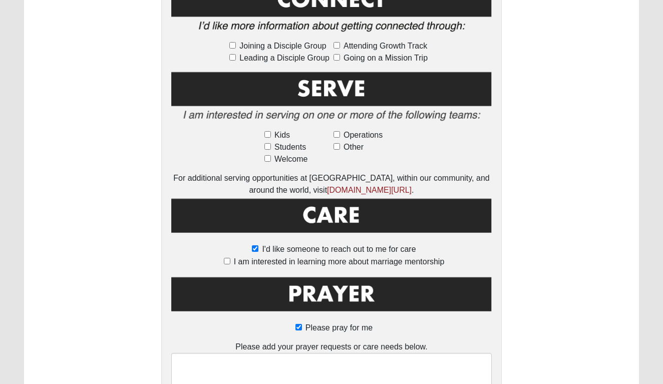  I want to click on span: Leading a Disciple Group, so click(284, 58).